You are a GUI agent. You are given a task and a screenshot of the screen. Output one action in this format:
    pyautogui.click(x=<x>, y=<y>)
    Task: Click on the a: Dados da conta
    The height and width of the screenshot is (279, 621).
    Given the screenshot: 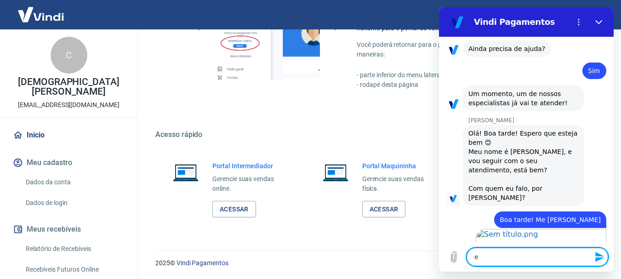 What is the action you would take?
    pyautogui.click(x=74, y=182)
    